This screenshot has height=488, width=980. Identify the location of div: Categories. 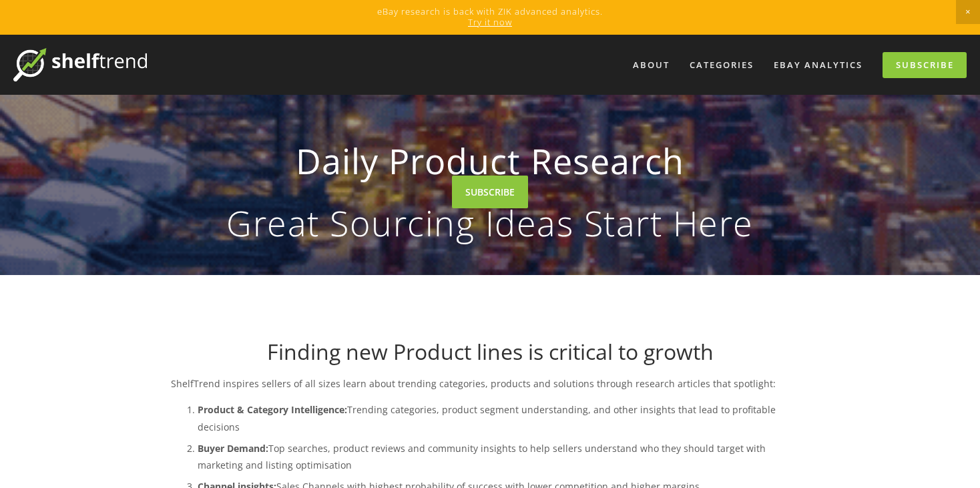
(722, 65).